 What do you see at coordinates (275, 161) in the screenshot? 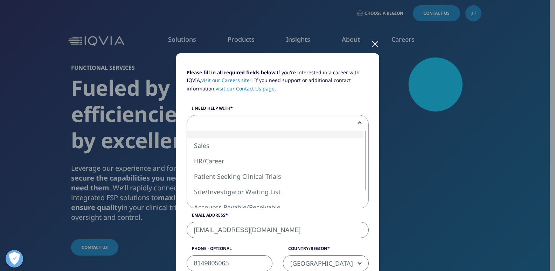
I see `li: HR/Career` at bounding box center [275, 161].